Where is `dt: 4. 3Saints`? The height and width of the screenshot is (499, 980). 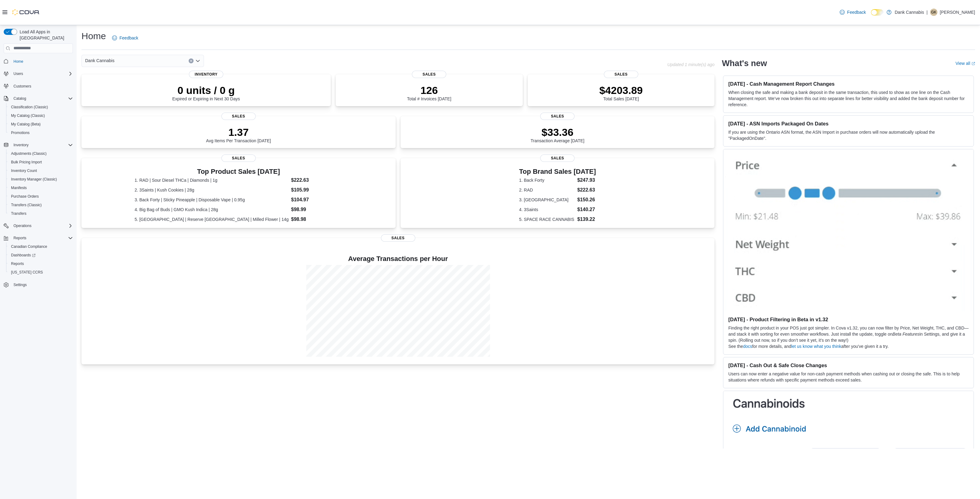
dt: 4. 3Saints is located at coordinates (547, 210).